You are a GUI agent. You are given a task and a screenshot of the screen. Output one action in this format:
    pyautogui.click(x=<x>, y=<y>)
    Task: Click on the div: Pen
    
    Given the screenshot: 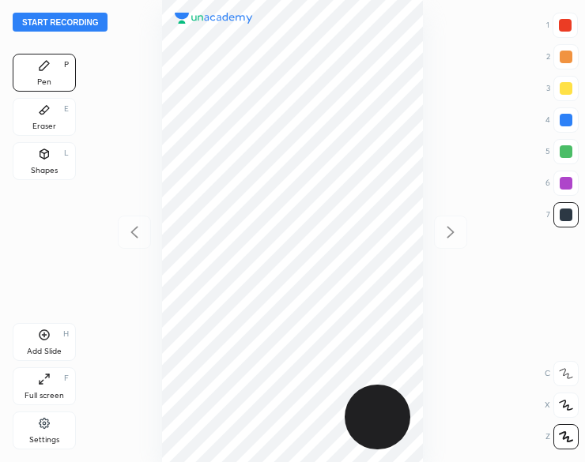 What is the action you would take?
    pyautogui.click(x=44, y=82)
    